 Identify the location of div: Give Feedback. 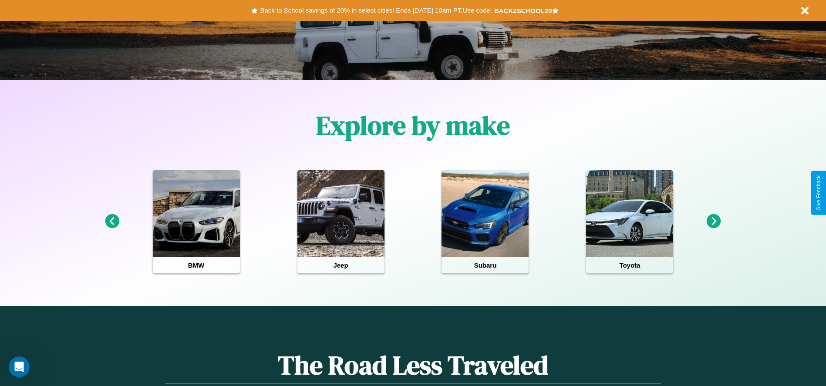
(818, 193).